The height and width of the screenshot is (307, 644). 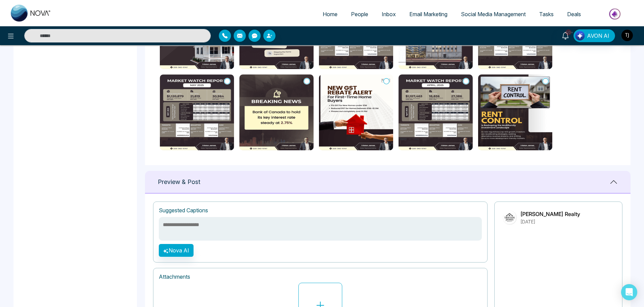 I want to click on button: AVON AI, so click(x=595, y=36).